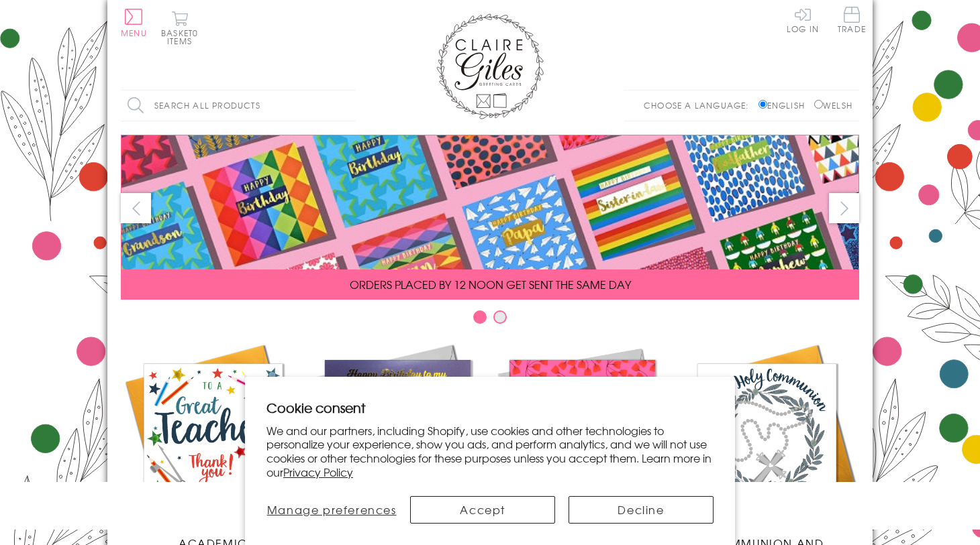 This screenshot has width=980, height=545. What do you see at coordinates (851, 20) in the screenshot?
I see `span: Trade` at bounding box center [851, 20].